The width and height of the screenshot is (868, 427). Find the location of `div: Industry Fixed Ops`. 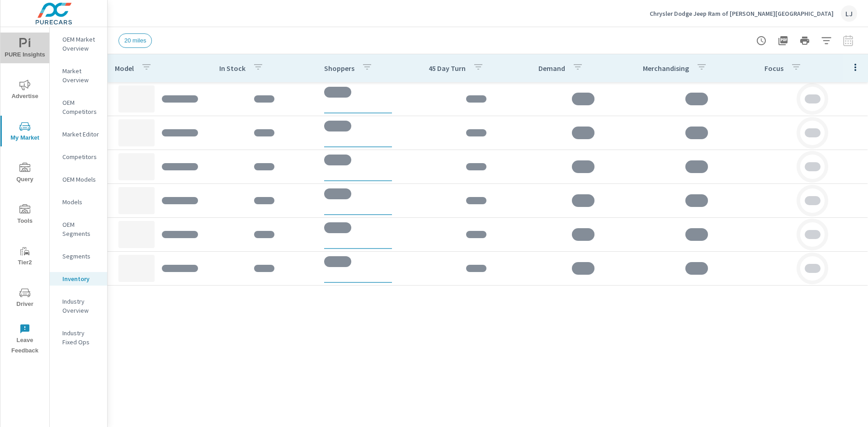

div: Industry Fixed Ops is located at coordinates (78, 337).